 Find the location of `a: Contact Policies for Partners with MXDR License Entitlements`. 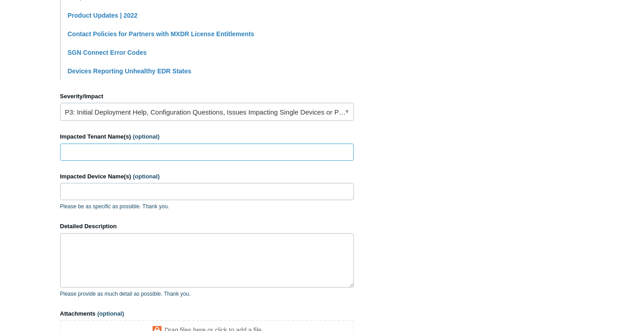

a: Contact Policies for Partners with MXDR License Entitlements is located at coordinates (161, 34).